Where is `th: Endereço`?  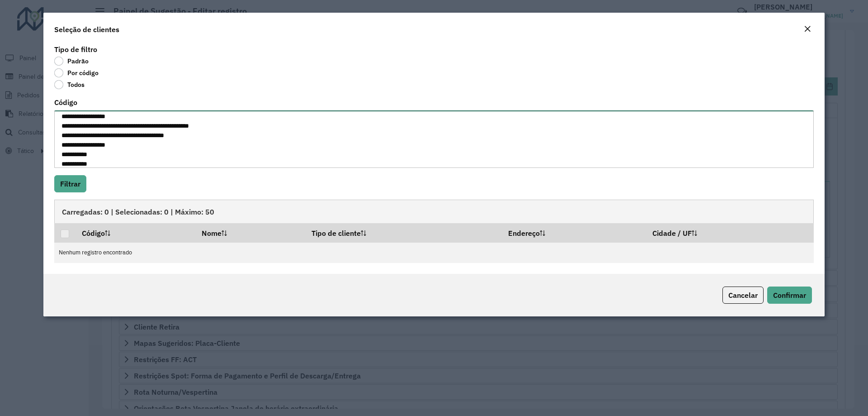 th: Endereço is located at coordinates (574, 233).